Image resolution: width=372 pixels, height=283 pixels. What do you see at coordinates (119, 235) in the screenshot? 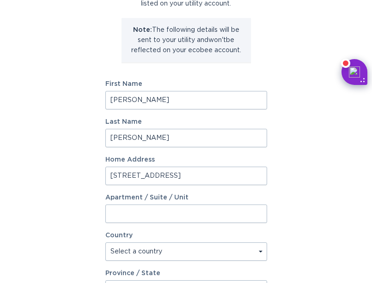
I see `label: Country` at bounding box center [119, 235].